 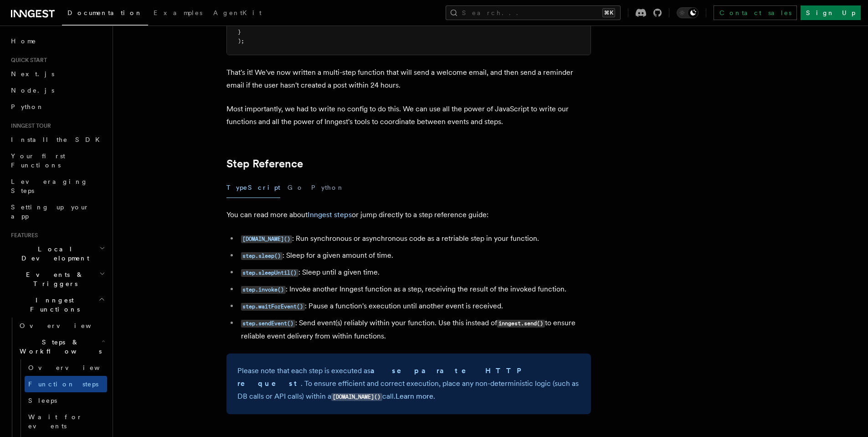 What do you see at coordinates (57, 212) in the screenshot?
I see `a: Setting up your app` at bounding box center [57, 212].